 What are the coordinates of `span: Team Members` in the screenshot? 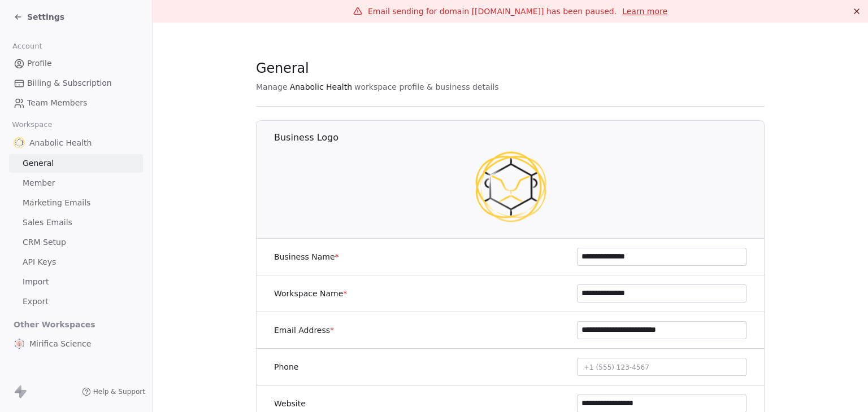 It's located at (57, 103).